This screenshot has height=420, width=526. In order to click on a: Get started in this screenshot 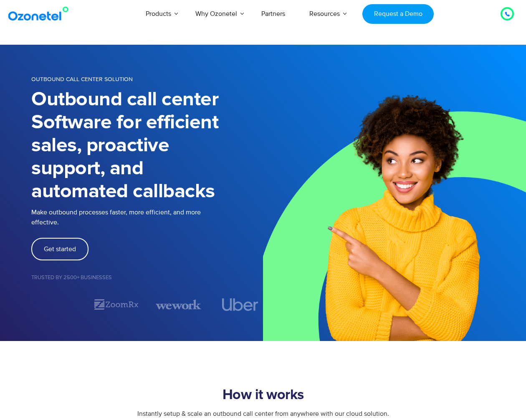, I will do `click(60, 249)`.